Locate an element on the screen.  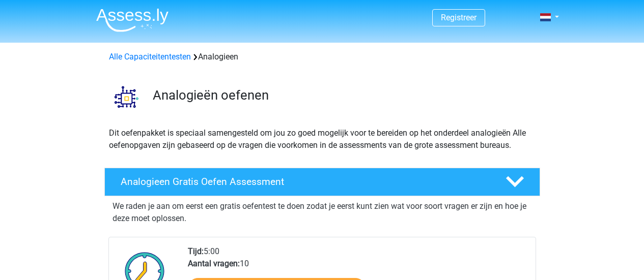
b: Tijd: is located at coordinates (195, 251).